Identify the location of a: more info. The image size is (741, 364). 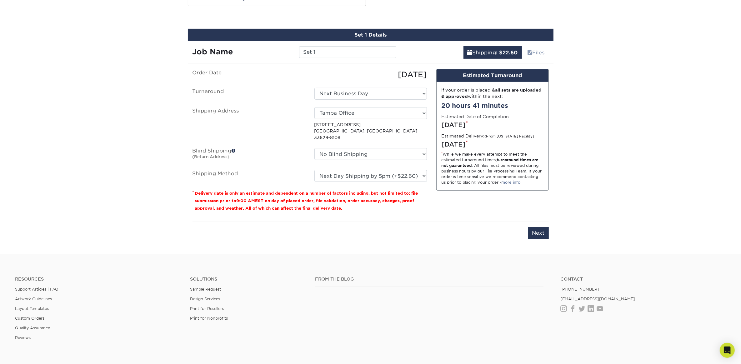
(511, 182).